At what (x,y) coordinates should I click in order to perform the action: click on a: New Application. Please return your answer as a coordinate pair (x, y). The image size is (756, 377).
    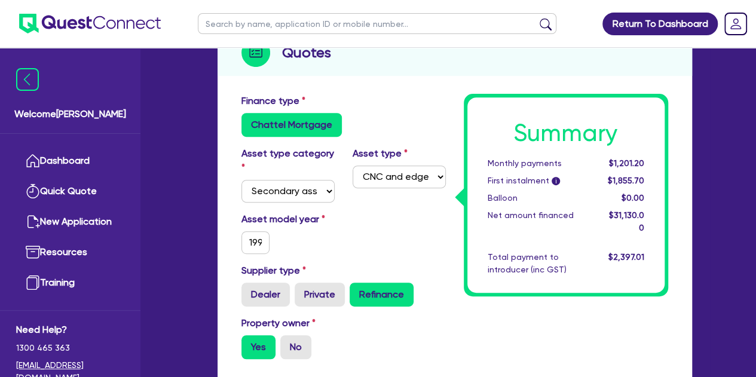
    Looking at the image, I should click on (70, 222).